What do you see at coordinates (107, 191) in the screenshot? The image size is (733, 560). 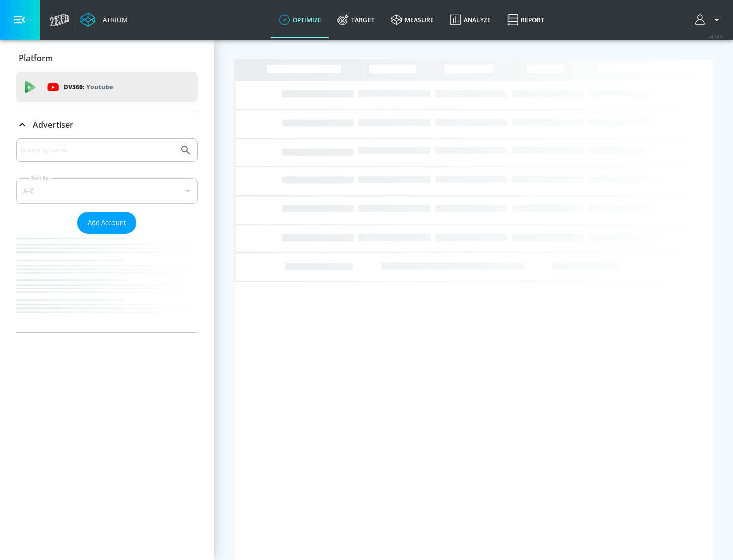 I see `div: A-Z` at bounding box center [107, 191].